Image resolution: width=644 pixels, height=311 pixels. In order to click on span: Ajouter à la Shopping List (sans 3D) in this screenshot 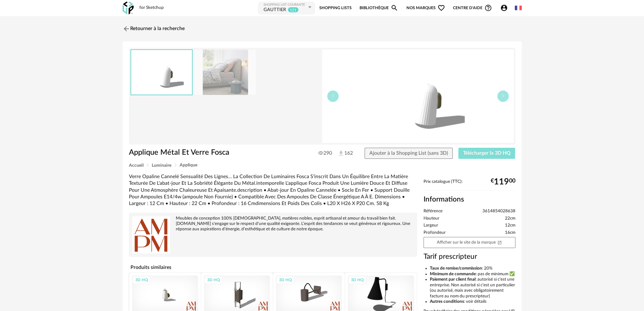, I will do `click(409, 153)`.